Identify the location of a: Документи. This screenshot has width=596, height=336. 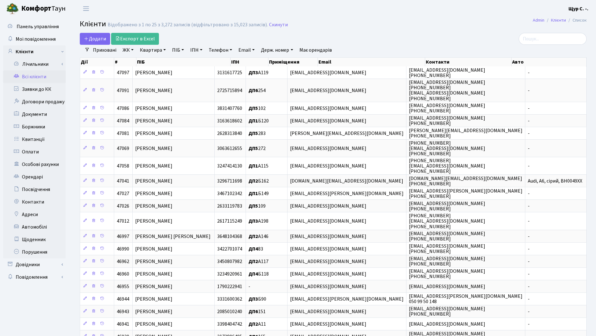
(34, 114).